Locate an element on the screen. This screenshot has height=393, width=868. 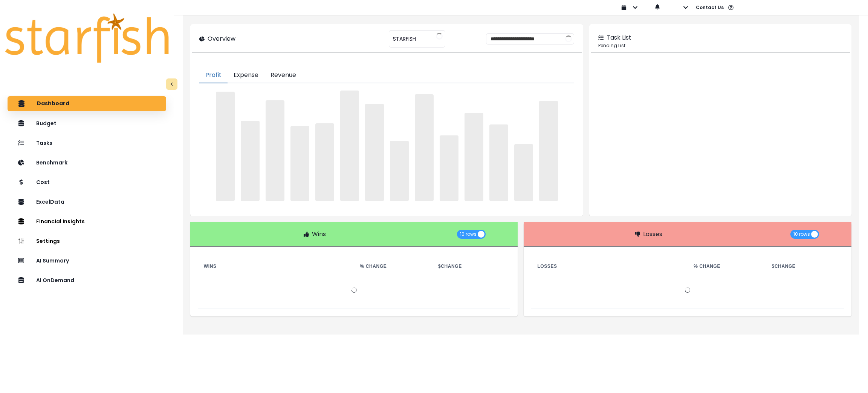
p: Task List is located at coordinates (619, 38).